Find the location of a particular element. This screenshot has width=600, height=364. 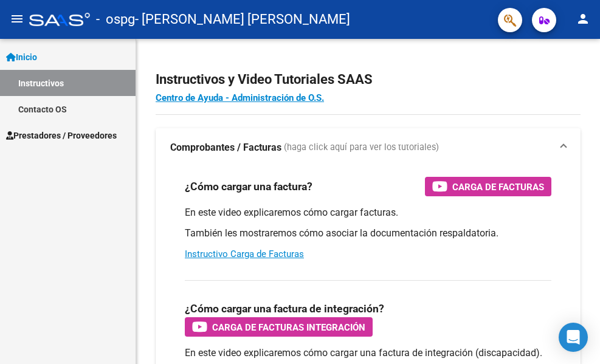

p: En este video explicaremos cómo cargar facturas. is located at coordinates (368, 213).